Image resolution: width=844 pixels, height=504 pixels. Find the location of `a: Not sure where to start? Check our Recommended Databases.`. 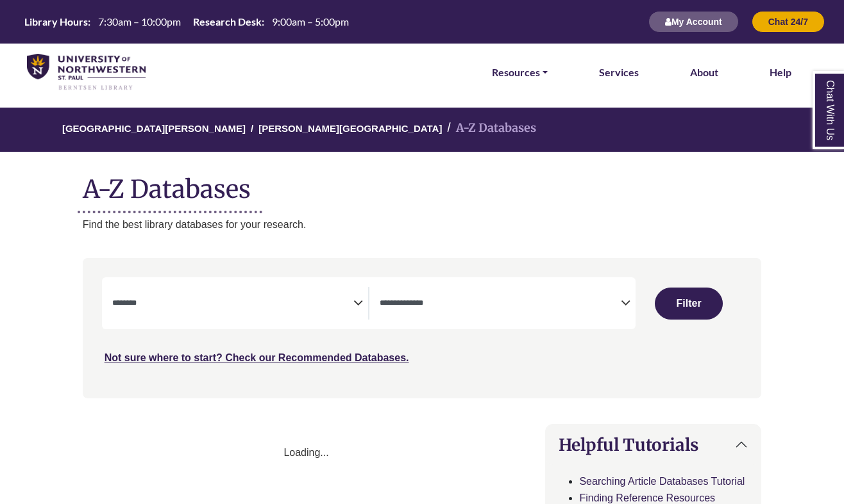

a: Not sure where to start? Check our Recommended Databases. is located at coordinates (257, 357).